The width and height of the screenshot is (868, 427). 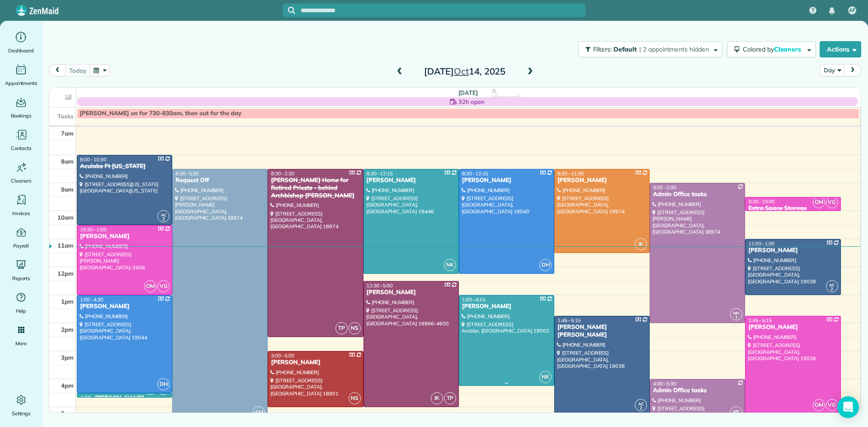 What do you see at coordinates (21, 43) in the screenshot?
I see `a: Dashboard` at bounding box center [21, 43].